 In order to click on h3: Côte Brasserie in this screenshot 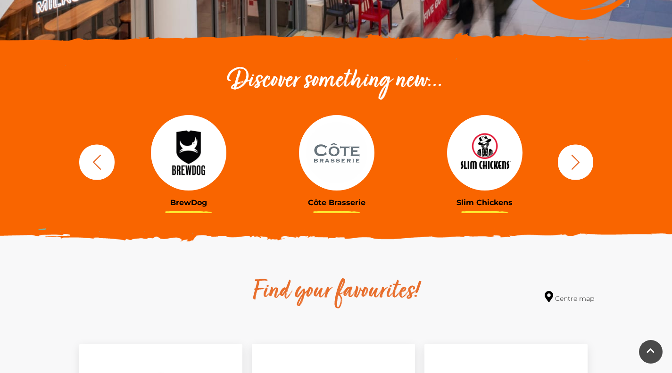, I will do `click(337, 202)`.